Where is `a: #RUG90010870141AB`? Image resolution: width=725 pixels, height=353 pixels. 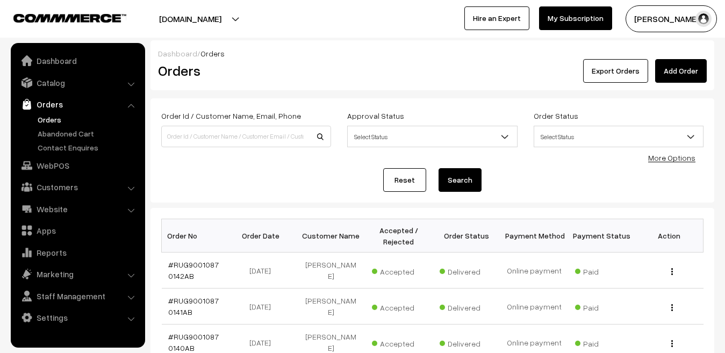
a: #RUG90010870141AB is located at coordinates (194, 307).